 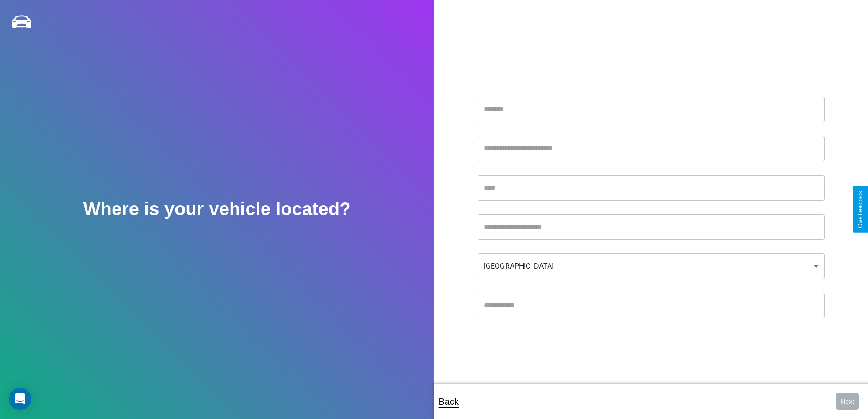 I want to click on button: Next, so click(x=847, y=401).